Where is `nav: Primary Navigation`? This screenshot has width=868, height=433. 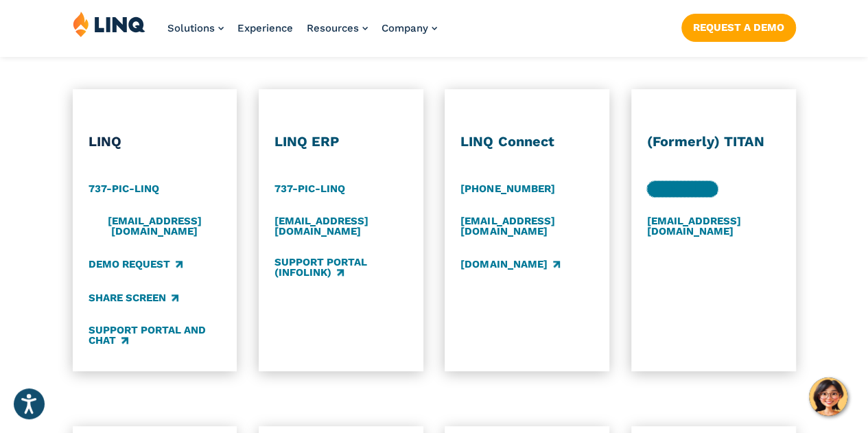 nav: Primary Navigation is located at coordinates (302, 34).